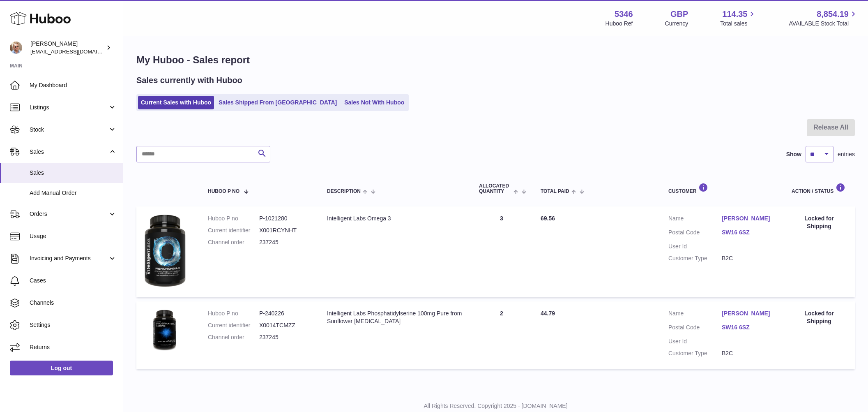 The width and height of the screenshot is (868, 412). Describe the element at coordinates (679, 14) in the screenshot. I see `strong: GBP` at that location.